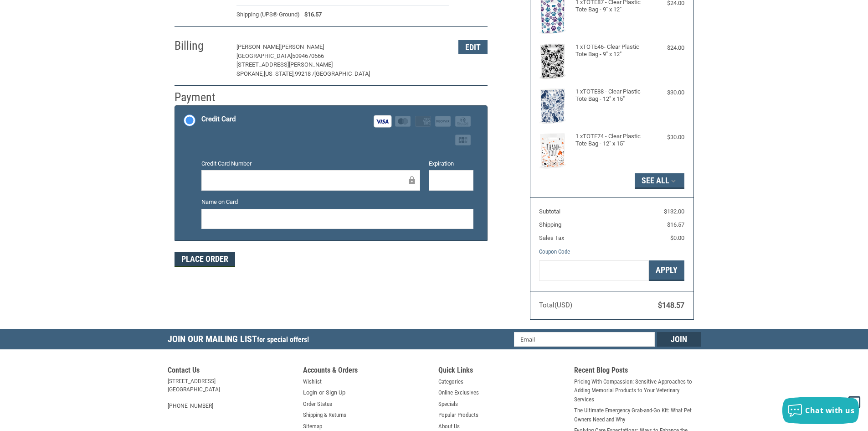 Image resolution: width=868 pixels, height=431 pixels. Describe the element at coordinates (451, 164) in the screenshot. I see `label: Expiration` at that location.